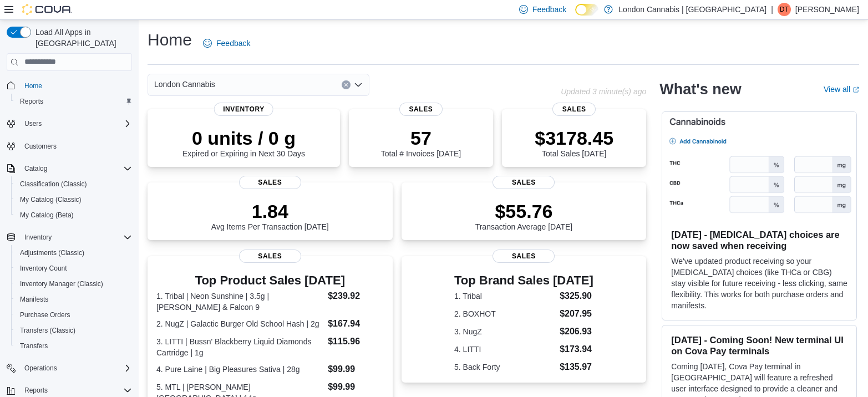 This screenshot has width=868, height=397. I want to click on a: Manifests, so click(34, 299).